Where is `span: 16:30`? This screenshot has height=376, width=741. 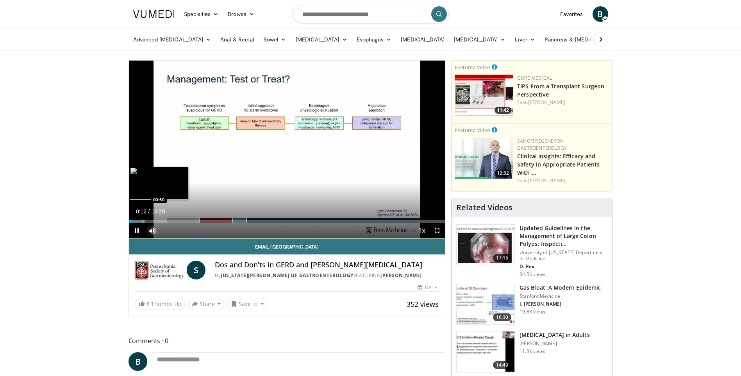 span: 16:30 is located at coordinates (503, 317).